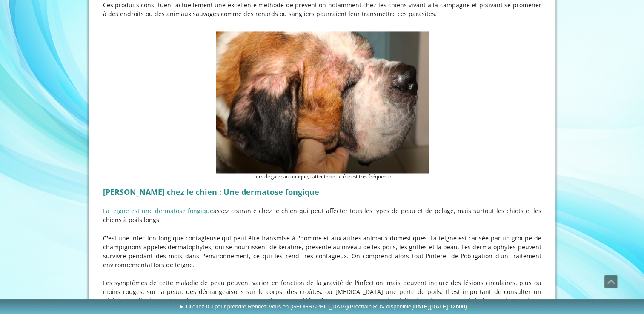  Describe the element at coordinates (322, 102) in the screenshot. I see `img: Lors de gale sarcoptique, l'attente de la tête est très fréquente` at that location.